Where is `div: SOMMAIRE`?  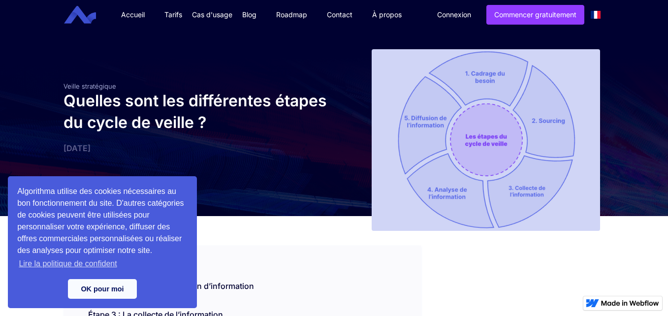
div: SOMMAIRE is located at coordinates (242, 258).